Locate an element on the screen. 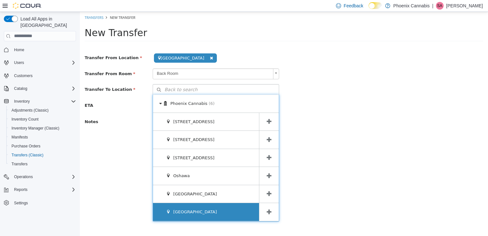 This screenshot has height=236, width=488. button: Purchase Orders is located at coordinates (42, 146).